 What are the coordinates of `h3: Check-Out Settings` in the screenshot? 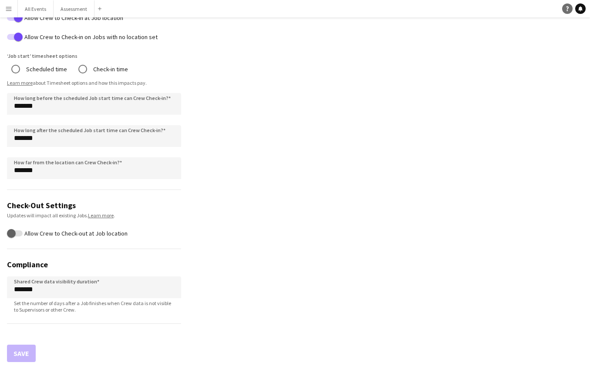 It's located at (94, 205).